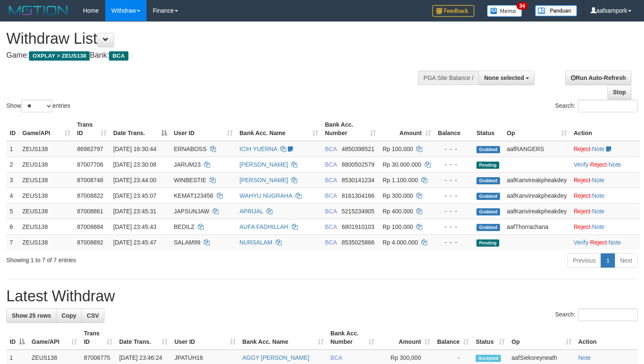 This screenshot has width=644, height=364. What do you see at coordinates (92, 129) in the screenshot?
I see `th: Trans ID: activate to sort column ascending` at bounding box center [92, 129].